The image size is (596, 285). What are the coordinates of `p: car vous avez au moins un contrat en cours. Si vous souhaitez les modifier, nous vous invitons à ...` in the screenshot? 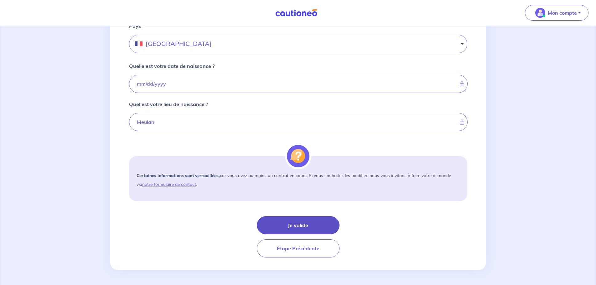 It's located at (298, 180).